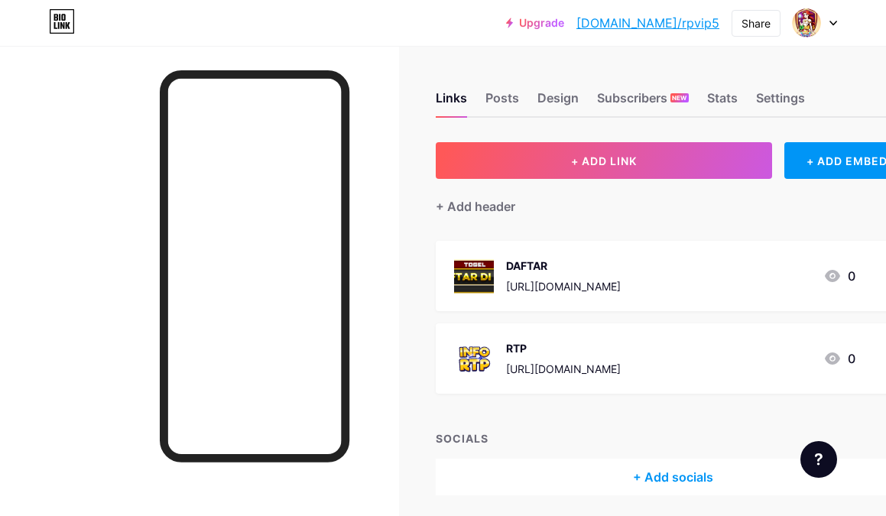 Image resolution: width=886 pixels, height=516 pixels. I want to click on div: RTP, so click(564, 348).